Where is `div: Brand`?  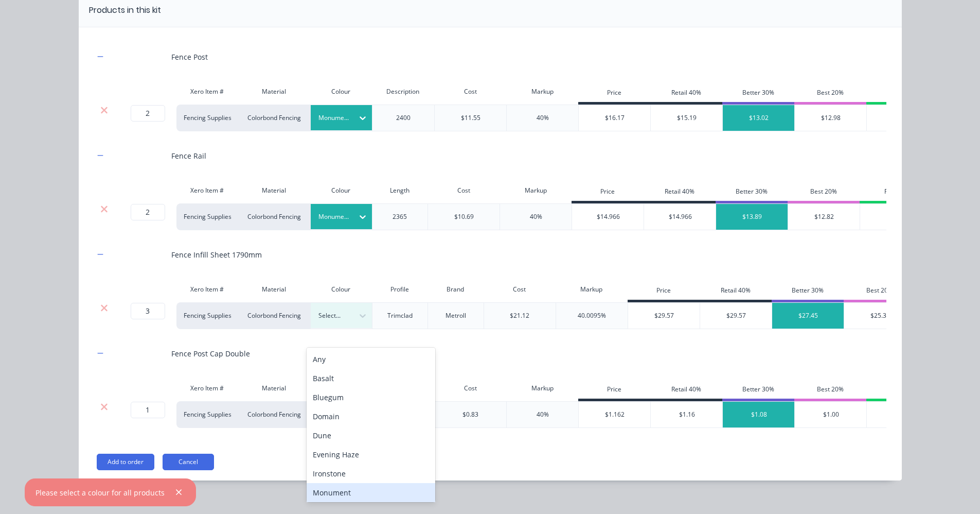
div: Brand is located at coordinates (455, 289).